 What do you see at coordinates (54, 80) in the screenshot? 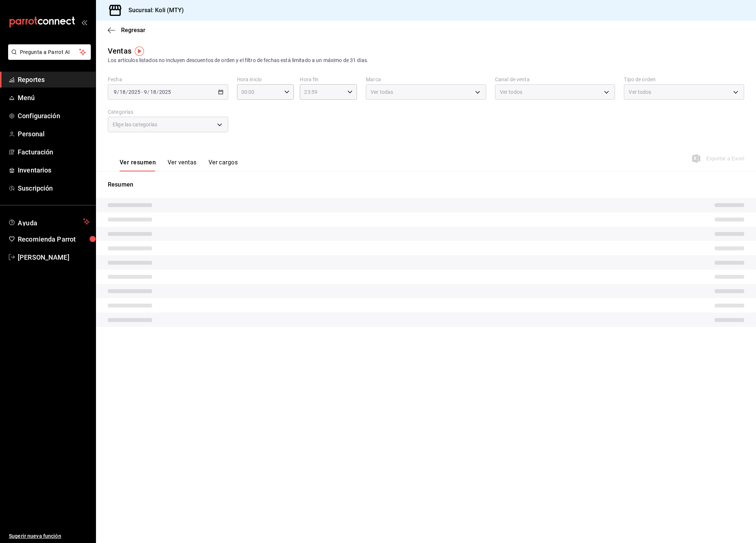
I see `span: Reportes` at bounding box center [54, 80].